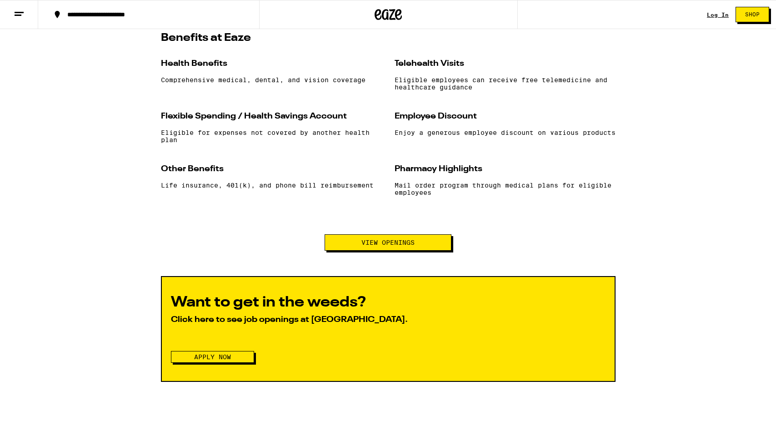  What do you see at coordinates (271, 169) in the screenshot?
I see `h3: Other Benefits` at bounding box center [271, 169].